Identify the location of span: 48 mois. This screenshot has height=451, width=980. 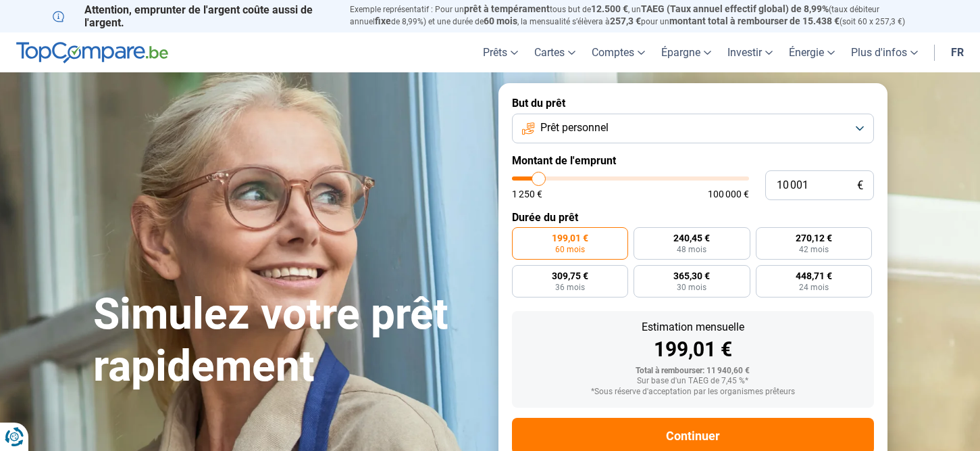
(691, 249).